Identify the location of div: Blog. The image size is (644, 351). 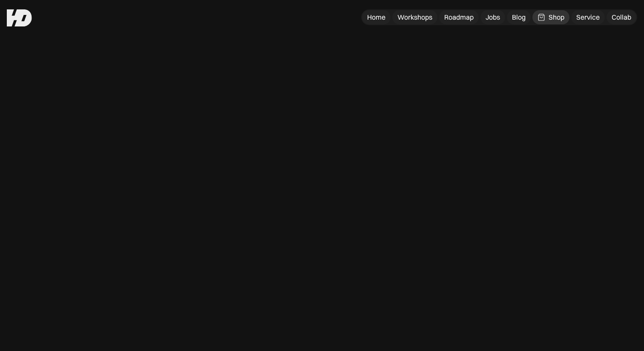
(519, 17).